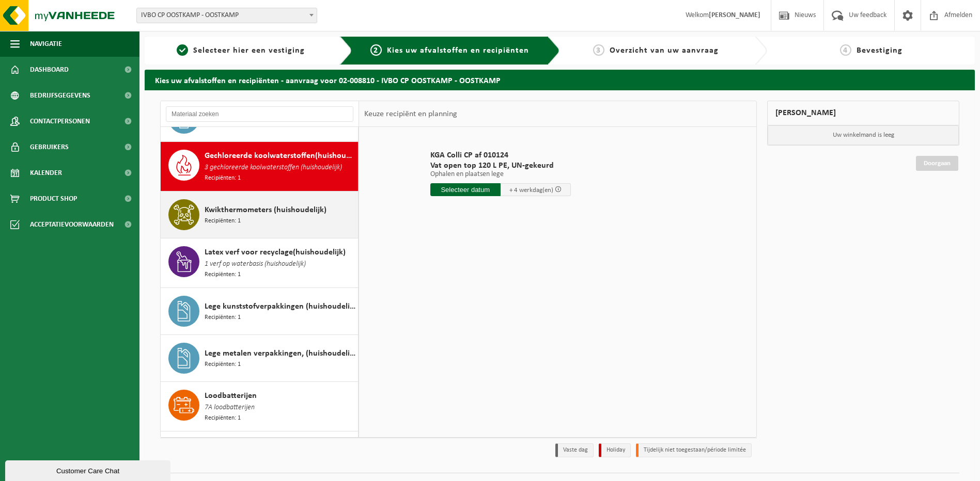 This screenshot has height=481, width=980. What do you see at coordinates (615, 450) in the screenshot?
I see `li: Holiday` at bounding box center [615, 450].